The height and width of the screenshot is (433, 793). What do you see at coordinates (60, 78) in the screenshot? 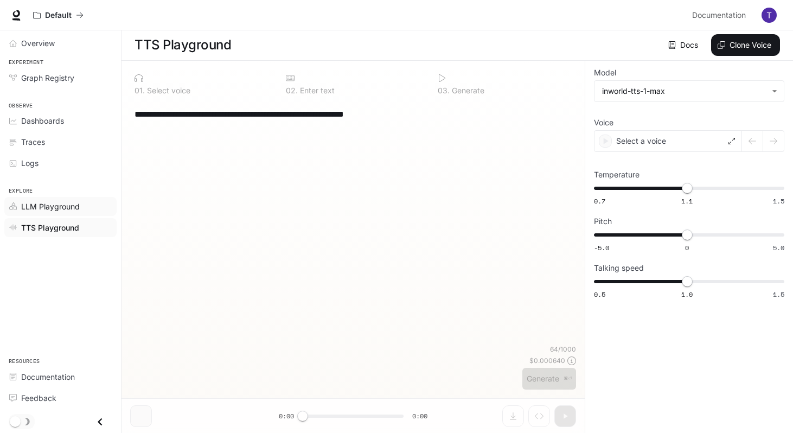
I see `a: Graph Registry` at bounding box center [60, 78].